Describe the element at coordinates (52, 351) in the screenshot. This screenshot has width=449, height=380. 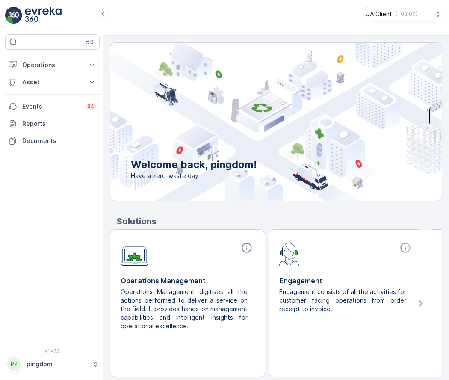
I see `span: v 1.47.3` at that location.